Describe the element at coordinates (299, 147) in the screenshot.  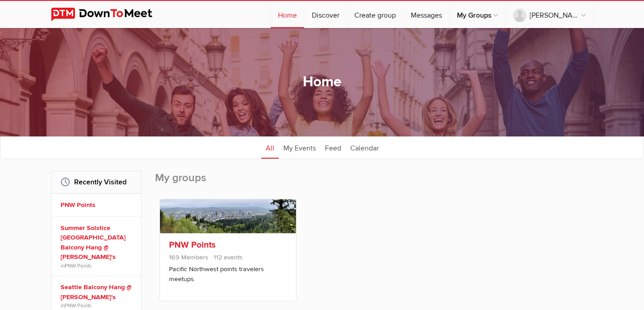
I see `a: My Events` at that location.